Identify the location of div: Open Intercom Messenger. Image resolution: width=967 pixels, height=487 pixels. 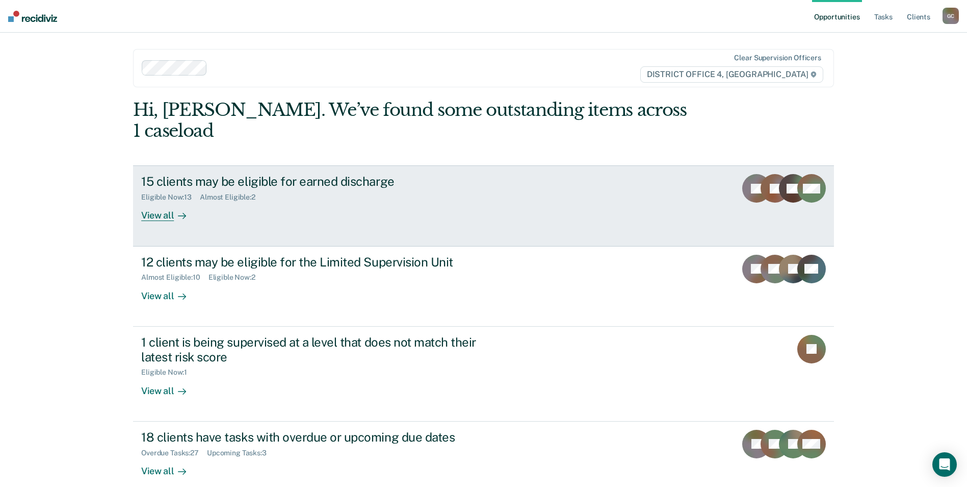
(945, 464).